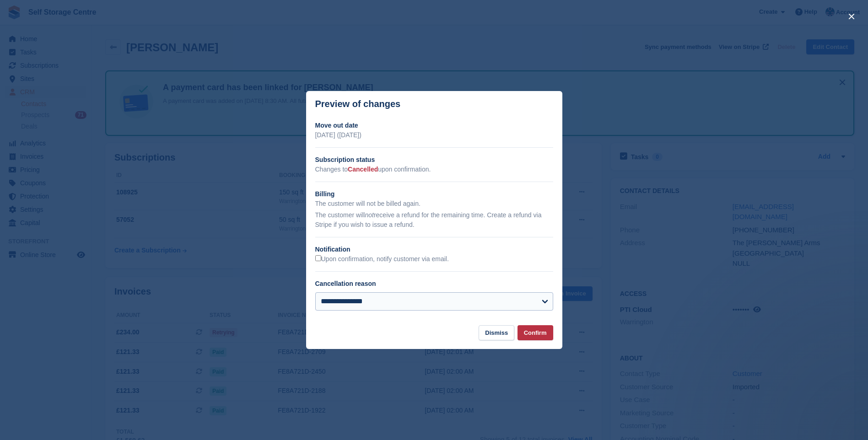 This screenshot has width=868, height=440. Describe the element at coordinates (434, 203) in the screenshot. I see `p: The customer will not be billed again.` at that location.